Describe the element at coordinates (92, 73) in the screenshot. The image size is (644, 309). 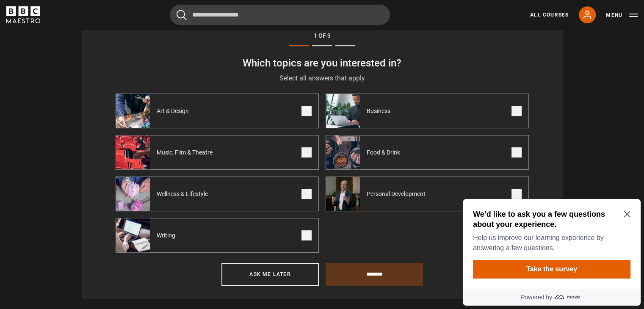
I see `button: Take the survey` at that location.